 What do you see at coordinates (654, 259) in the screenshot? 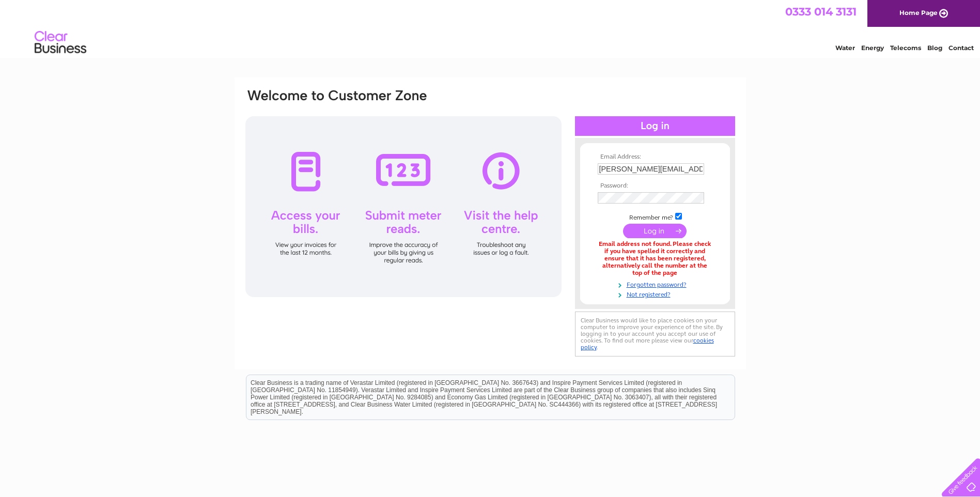
I see `div: Email address not found. Please check if you have spelled it correctly and ensure that it has bee...` at bounding box center [654, 259].